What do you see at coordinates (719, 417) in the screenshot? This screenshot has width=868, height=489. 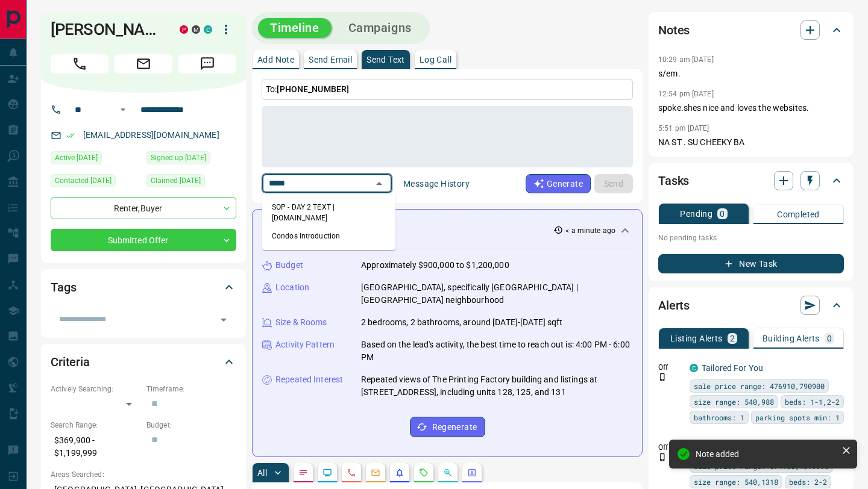 I see `span: bathrooms: 1` at bounding box center [719, 417].